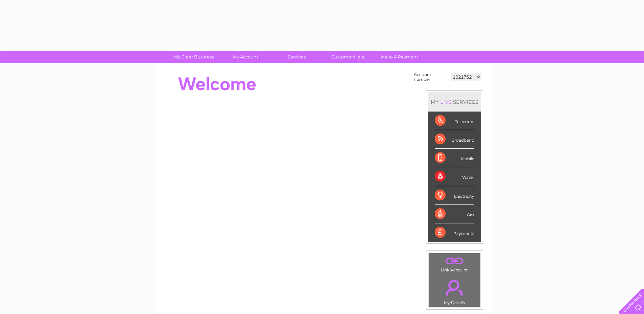 The height and width of the screenshot is (314, 644). Describe the element at coordinates (454, 233) in the screenshot. I see `div: Payments` at that location.